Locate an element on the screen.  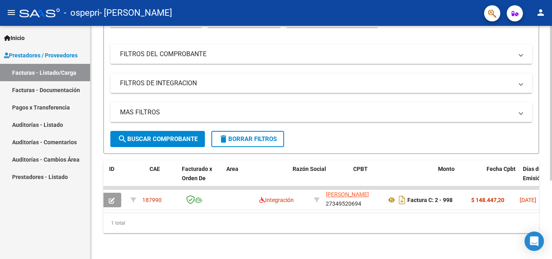
mat-panel-title: FILTROS DE INTEGRACION is located at coordinates (316, 83).